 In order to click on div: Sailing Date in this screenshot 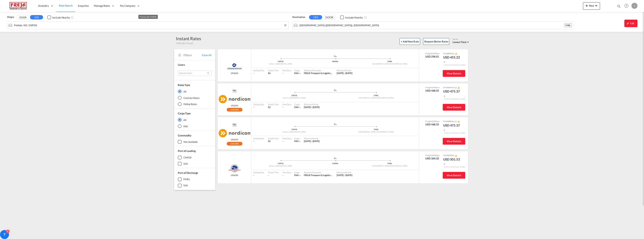, I will do `click(259, 104)`.